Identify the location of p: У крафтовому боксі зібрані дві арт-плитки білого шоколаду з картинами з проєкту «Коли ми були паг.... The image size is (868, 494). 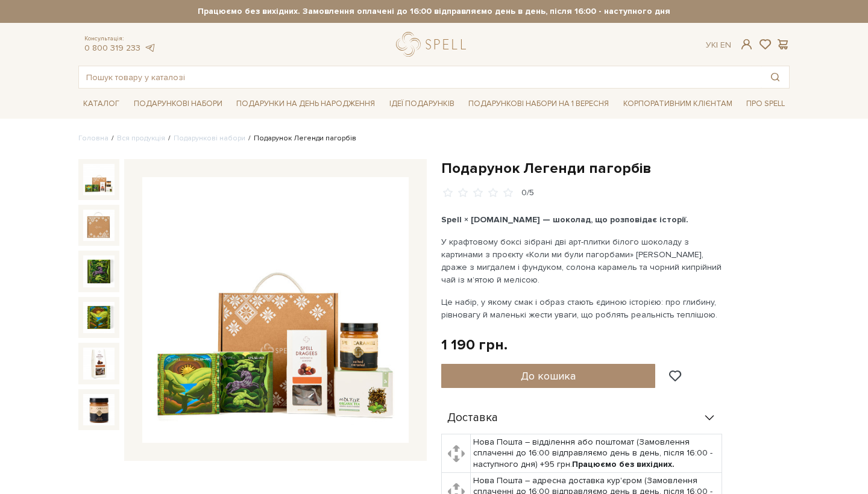
(582, 261).